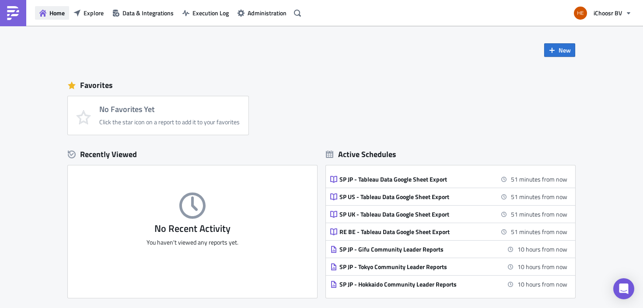  What do you see at coordinates (416, 214) in the screenshot?
I see `div: SP UK - Tableau Data Google Sheet Export` at bounding box center [416, 214].